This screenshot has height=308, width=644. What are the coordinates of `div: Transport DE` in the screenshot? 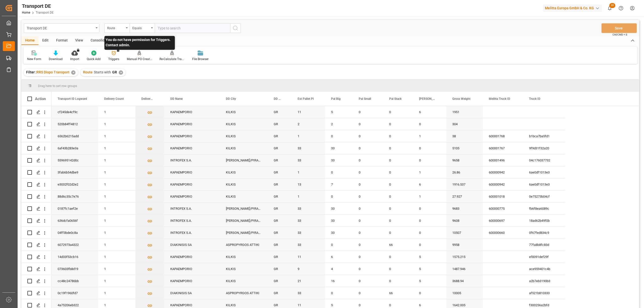 It's located at (60, 28).